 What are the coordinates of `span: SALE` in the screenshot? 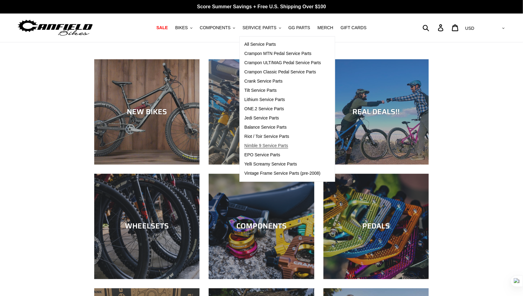 It's located at (162, 28).